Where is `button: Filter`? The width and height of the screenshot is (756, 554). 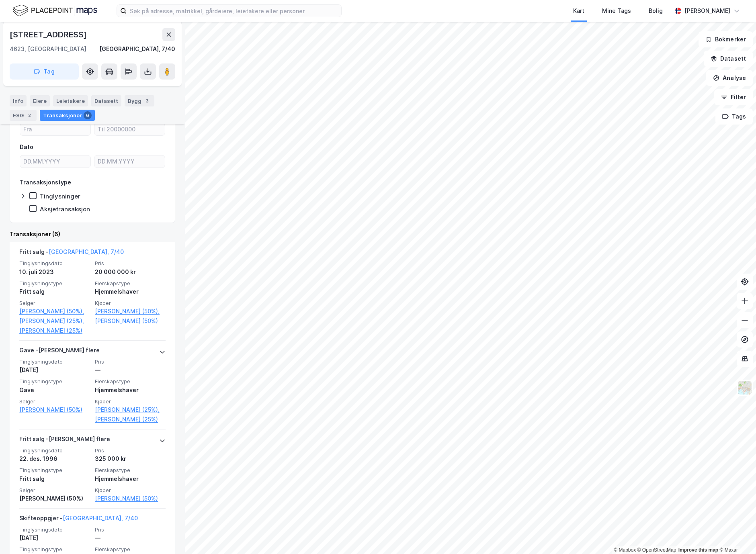 button: Filter is located at coordinates (733, 97).